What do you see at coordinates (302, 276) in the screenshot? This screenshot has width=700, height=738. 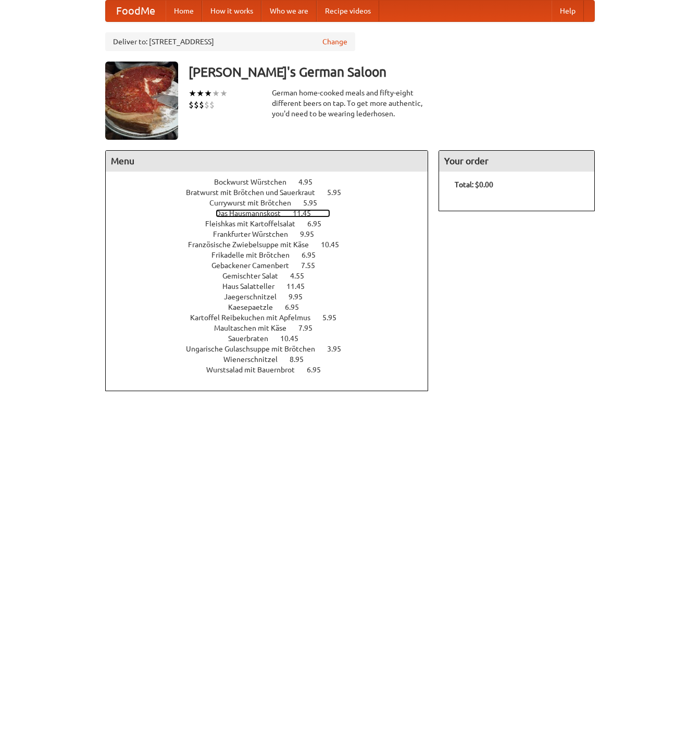 I see `span: 4.55` at bounding box center [302, 276].